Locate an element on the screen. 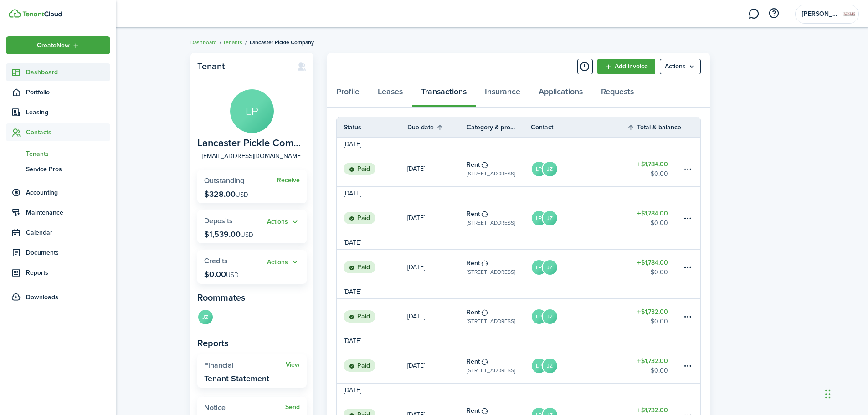 The height and width of the screenshot is (415, 868). span: Portfolio is located at coordinates (68, 92).